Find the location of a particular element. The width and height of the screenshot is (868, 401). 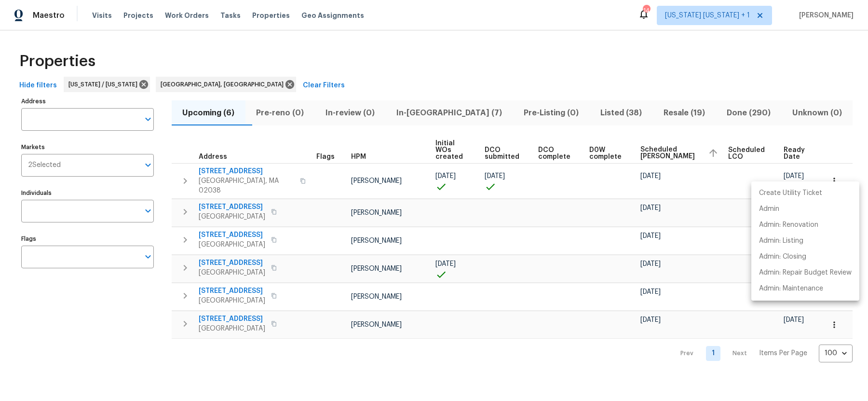

p: Admin is located at coordinates (769, 209).